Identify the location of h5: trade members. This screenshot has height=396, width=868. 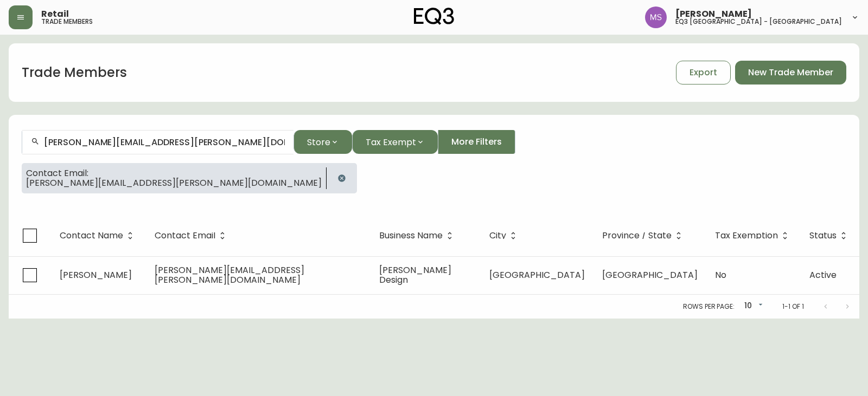
(67, 21).